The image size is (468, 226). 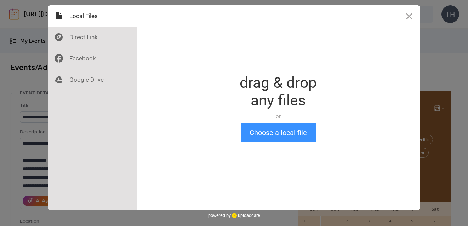 What do you see at coordinates (409, 16) in the screenshot?
I see `button: Close` at bounding box center [409, 16].